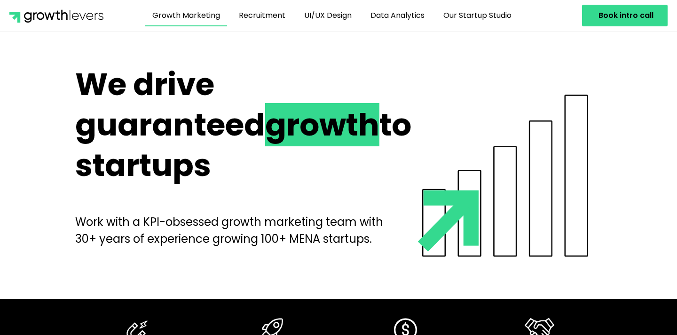  What do you see at coordinates (332, 16) in the screenshot?
I see `nav: Menu` at bounding box center [332, 16].